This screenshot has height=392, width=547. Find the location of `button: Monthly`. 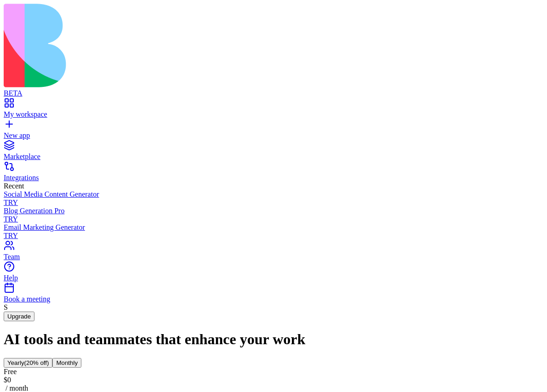

button: Monthly is located at coordinates (67, 363).